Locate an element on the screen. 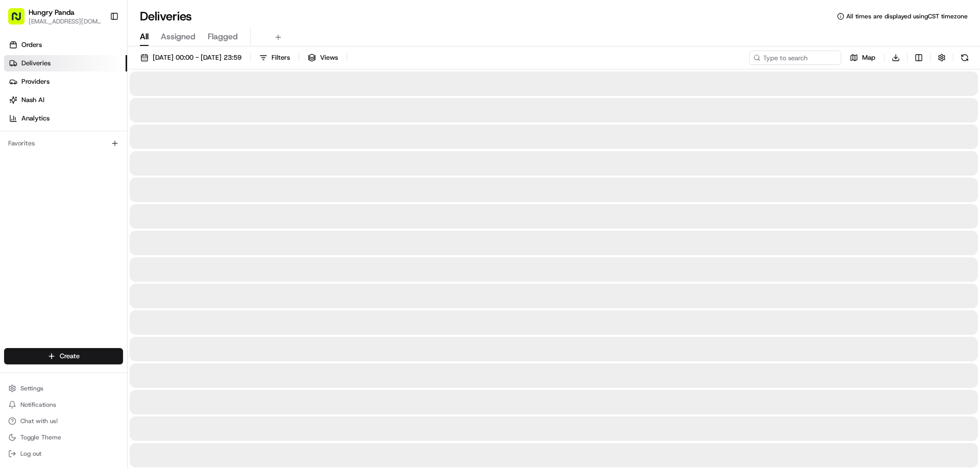  a: Providers is located at coordinates (65, 82).